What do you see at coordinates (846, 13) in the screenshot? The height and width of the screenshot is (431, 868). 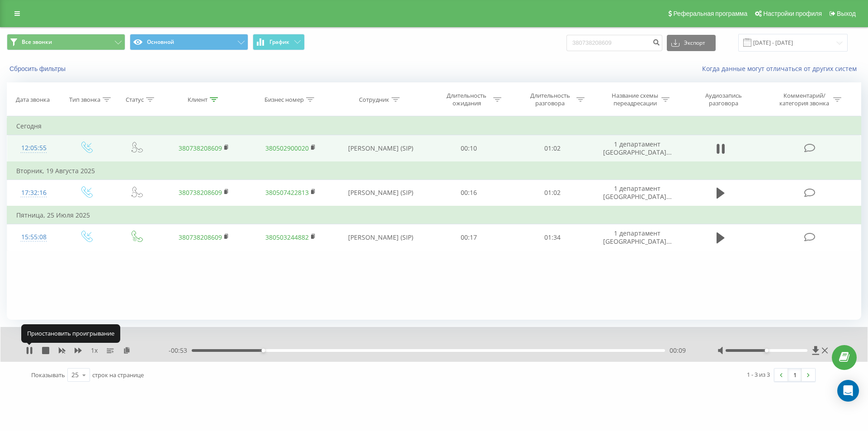 I see `span: Выход` at bounding box center [846, 13].